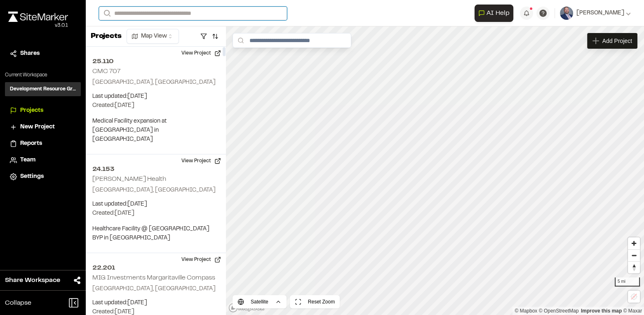  I want to click on span: Add Project, so click(617, 41).